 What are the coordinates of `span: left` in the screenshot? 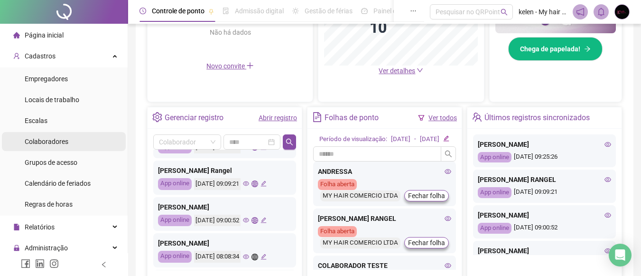 It's located at (104, 264).